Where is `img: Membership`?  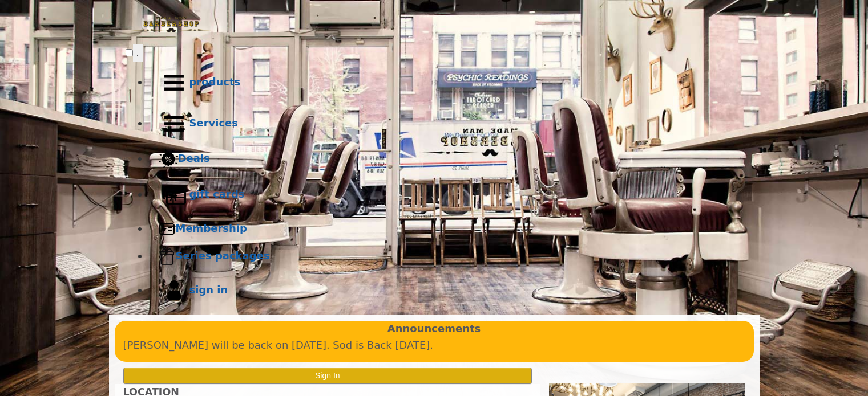
img: Membership is located at coordinates (167, 229).